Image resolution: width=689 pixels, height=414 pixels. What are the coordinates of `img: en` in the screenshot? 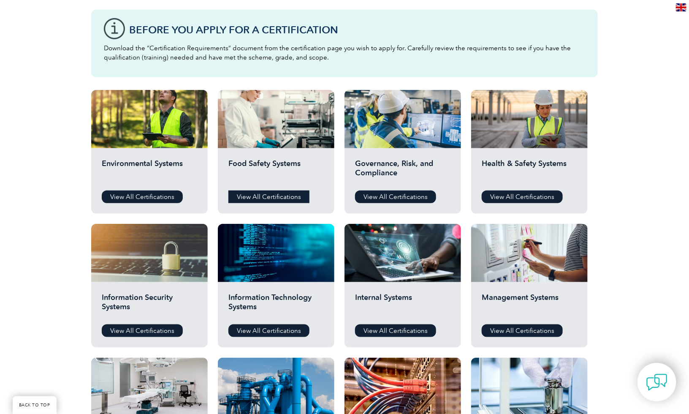 It's located at (681, 7).